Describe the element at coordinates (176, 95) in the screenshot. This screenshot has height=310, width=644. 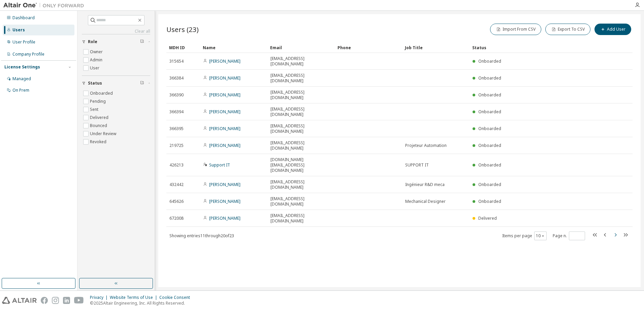
I see `span: 366390` at that location.